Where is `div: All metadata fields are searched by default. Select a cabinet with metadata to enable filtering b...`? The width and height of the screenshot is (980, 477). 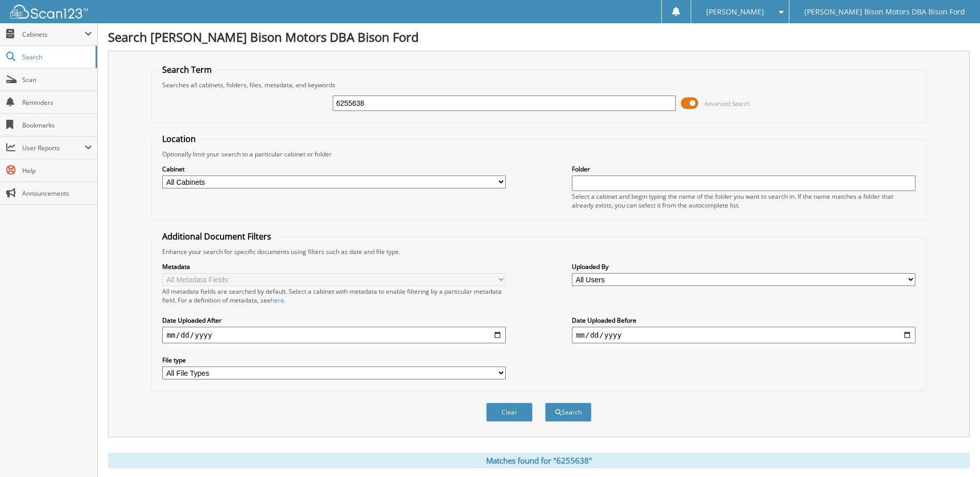 div: All metadata fields are searched by default. Select a cabinet with metadata to enable filtering b... is located at coordinates (334, 296).